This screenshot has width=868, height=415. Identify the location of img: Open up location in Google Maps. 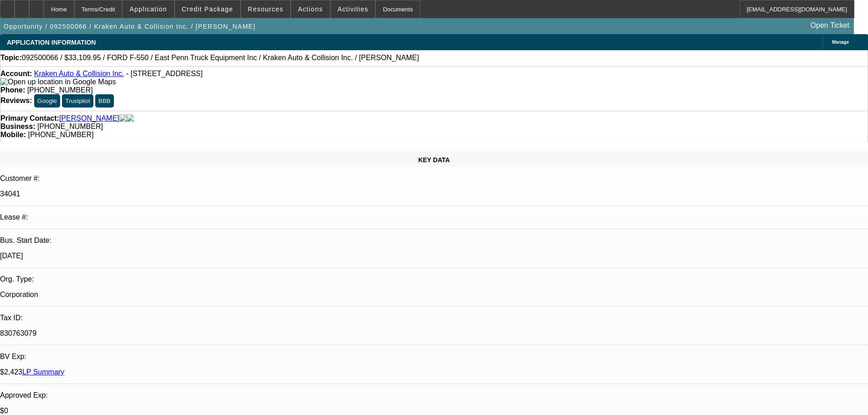
(58, 82).